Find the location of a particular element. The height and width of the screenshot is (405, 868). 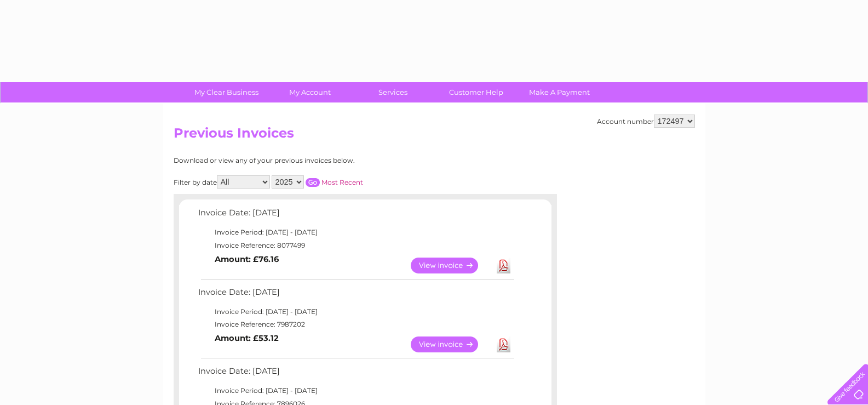

div: Account number is located at coordinates (646, 121).